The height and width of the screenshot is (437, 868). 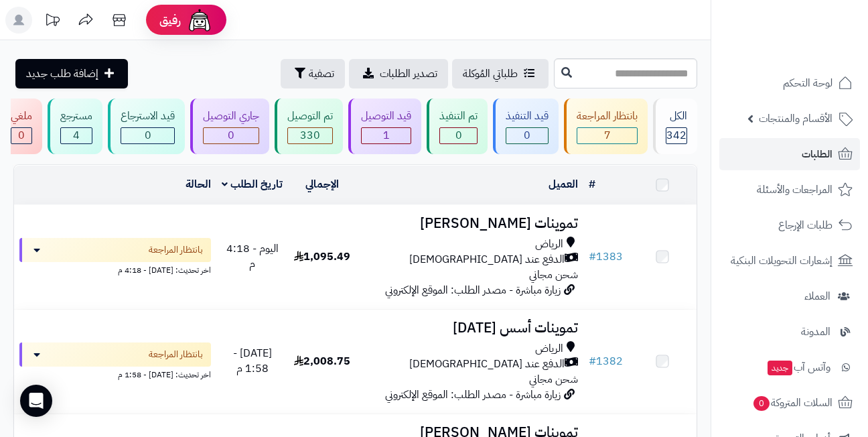 What do you see at coordinates (62, 74) in the screenshot?
I see `span: إضافة طلب جديد` at bounding box center [62, 74].